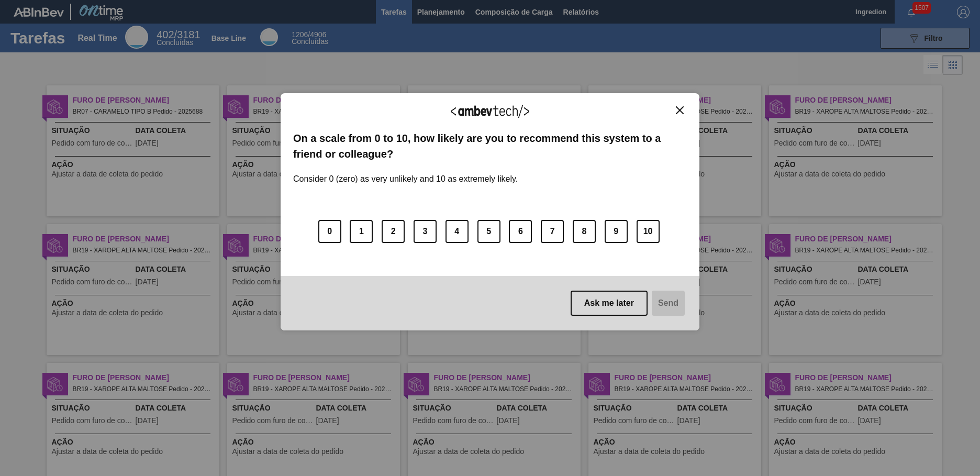  What do you see at coordinates (520, 232) in the screenshot?
I see `button: 6` at bounding box center [520, 232].